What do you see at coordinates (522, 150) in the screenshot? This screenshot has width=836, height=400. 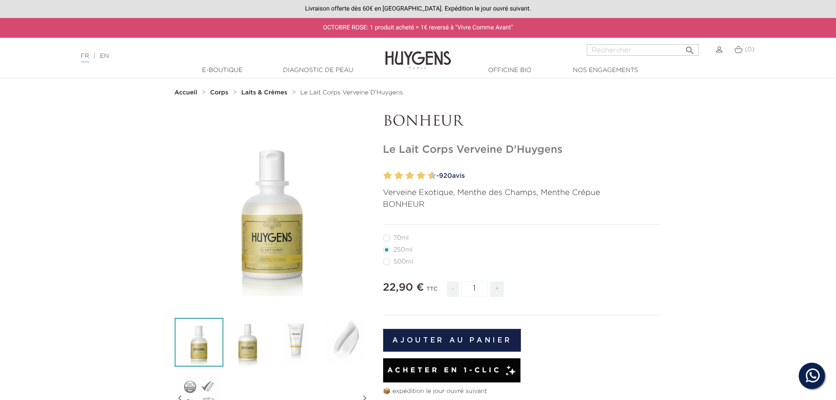 I see `h1: Le Lait Corps Verveine D'Huygens` at bounding box center [522, 150].